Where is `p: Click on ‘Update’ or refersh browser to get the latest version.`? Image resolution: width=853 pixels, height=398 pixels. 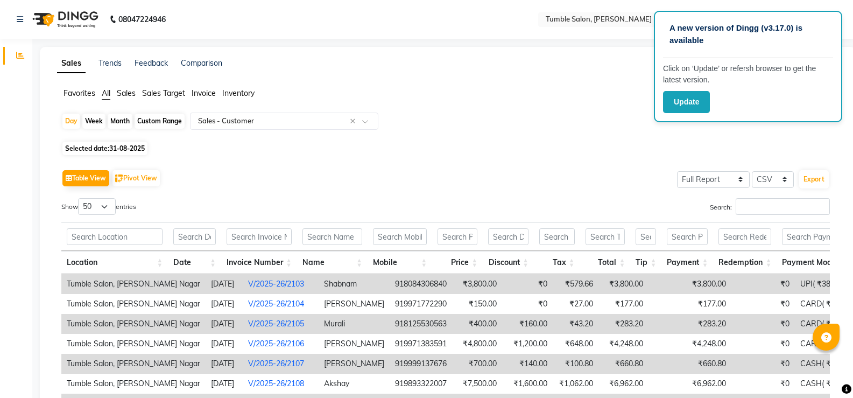 p: Click on ‘Update’ or refersh browser to get the latest version. is located at coordinates (748, 74).